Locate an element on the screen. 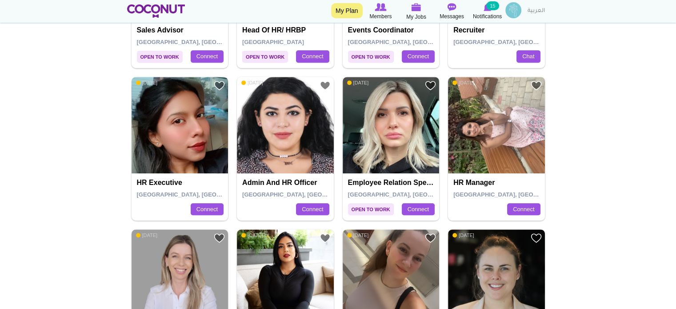  h4: Admin and HR Officer is located at coordinates (286, 183).